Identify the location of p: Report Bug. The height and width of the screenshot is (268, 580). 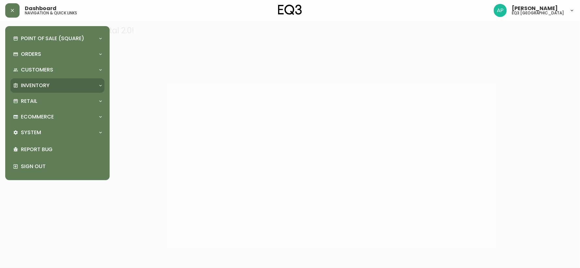
(61, 150).